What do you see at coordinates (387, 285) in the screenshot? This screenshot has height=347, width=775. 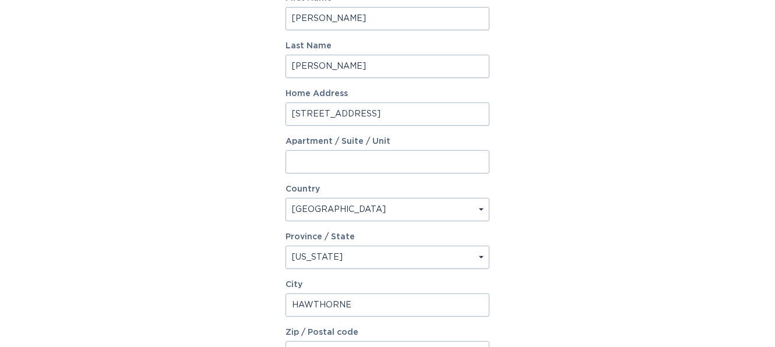 I see `label: City` at bounding box center [387, 285].